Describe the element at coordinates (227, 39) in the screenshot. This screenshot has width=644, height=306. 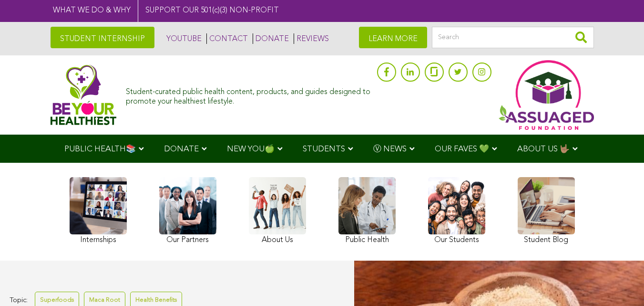
I see `a: CONTACT` at that location.